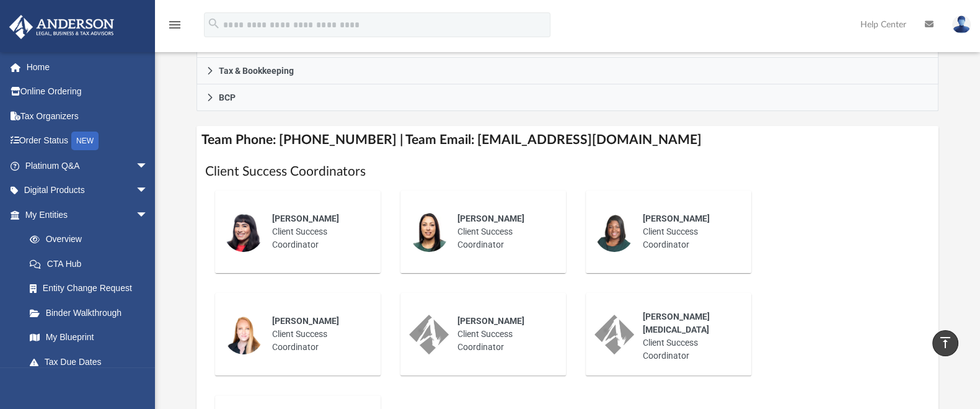 This screenshot has width=980, height=409. What do you see at coordinates (92, 362) in the screenshot?
I see `a: Tax Due Dates` at bounding box center [92, 362].